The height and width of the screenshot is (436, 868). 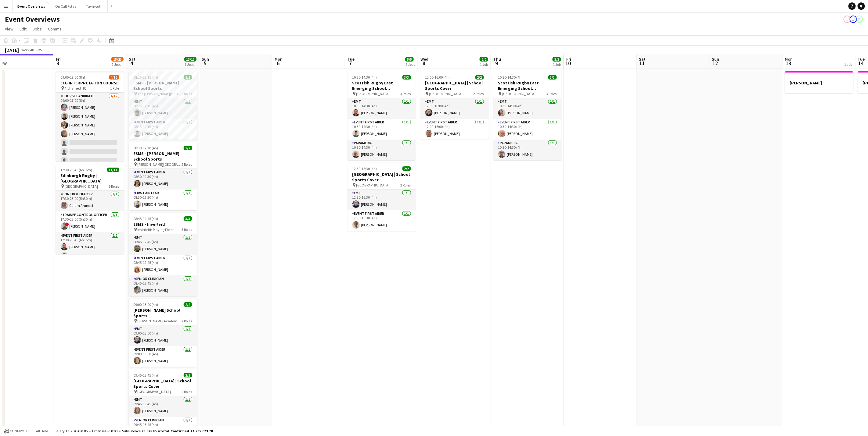 I want to click on span: 5, so click(x=205, y=63).